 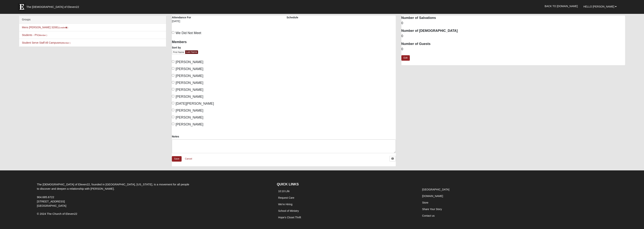 What do you see at coordinates (288, 211) in the screenshot?
I see `a: School of Ministry` at bounding box center [288, 211].